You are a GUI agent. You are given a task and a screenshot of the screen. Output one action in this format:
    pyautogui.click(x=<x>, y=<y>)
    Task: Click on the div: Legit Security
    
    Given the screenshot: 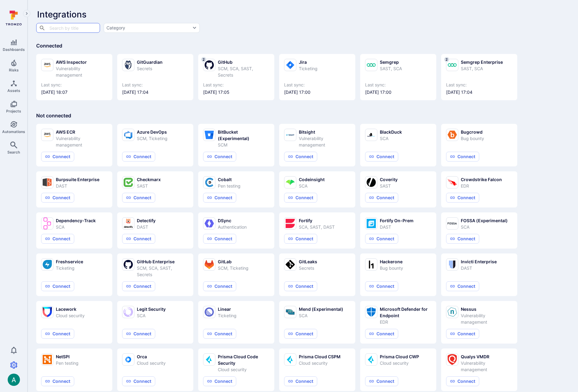 What is the action you would take?
    pyautogui.click(x=151, y=309)
    